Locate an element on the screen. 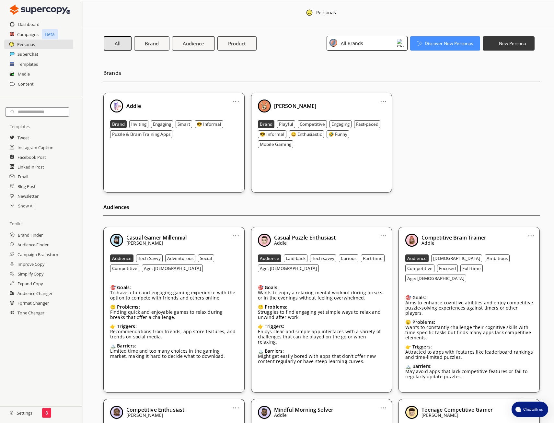  b: Playful is located at coordinates (286, 124).